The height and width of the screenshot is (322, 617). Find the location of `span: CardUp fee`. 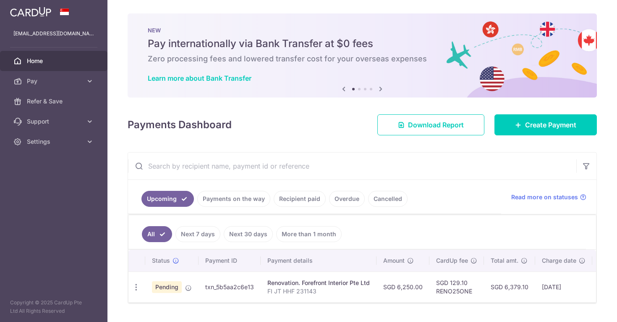

span: CardUp fee is located at coordinates (452, 260).